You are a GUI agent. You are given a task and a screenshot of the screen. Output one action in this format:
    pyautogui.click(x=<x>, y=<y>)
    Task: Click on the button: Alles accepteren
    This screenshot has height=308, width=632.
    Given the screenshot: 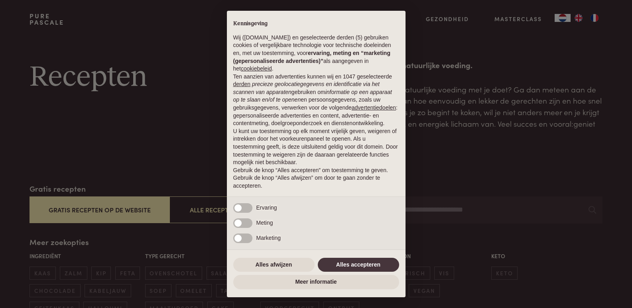 What is the action you would take?
    pyautogui.click(x=358, y=265)
    